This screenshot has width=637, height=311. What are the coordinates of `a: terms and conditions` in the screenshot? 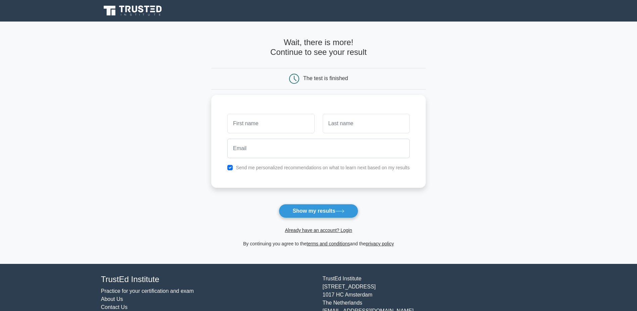 It's located at (328, 243).